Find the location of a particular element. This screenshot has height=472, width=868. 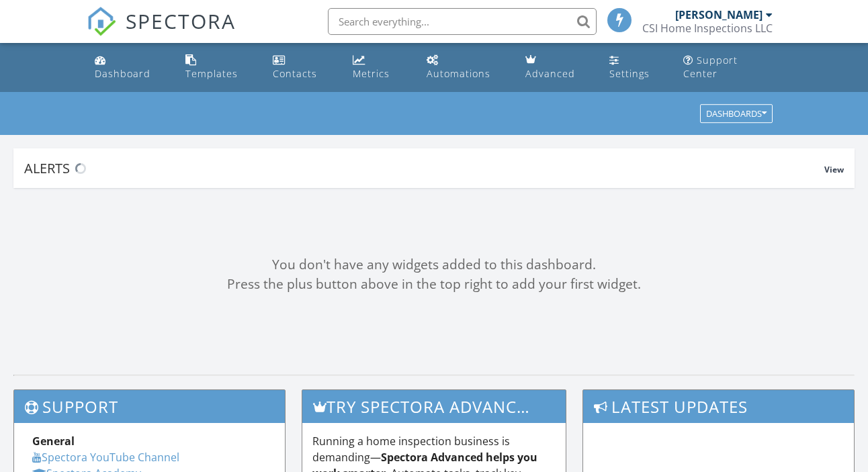

a: Support Center is located at coordinates (728, 67).